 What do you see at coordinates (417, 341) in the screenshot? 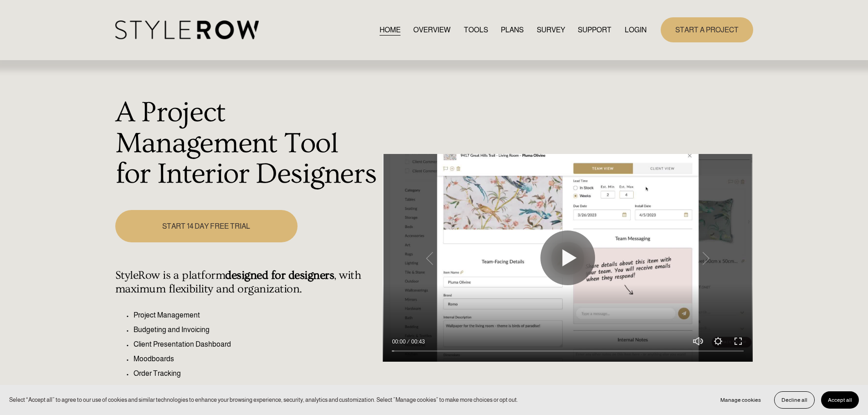
I see `div: Duration` at bounding box center [417, 341].